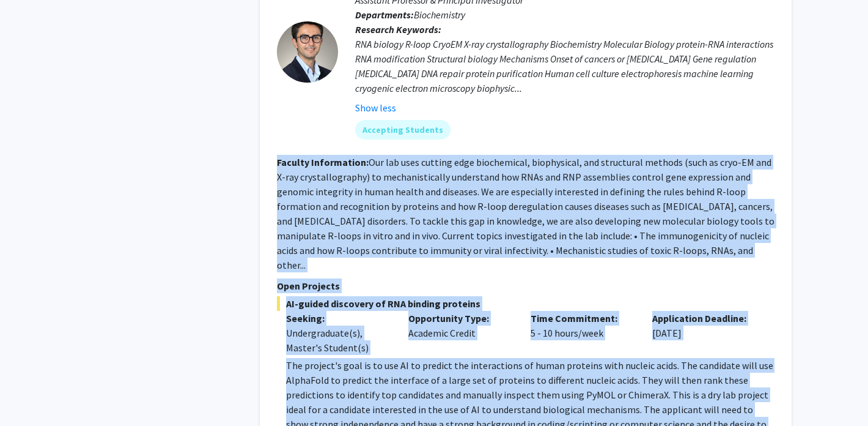 The height and width of the screenshot is (426, 868). What do you see at coordinates (338, 340) in the screenshot?
I see `div: Undergraduate(s), Master's Student(s)` at bounding box center [338, 340].